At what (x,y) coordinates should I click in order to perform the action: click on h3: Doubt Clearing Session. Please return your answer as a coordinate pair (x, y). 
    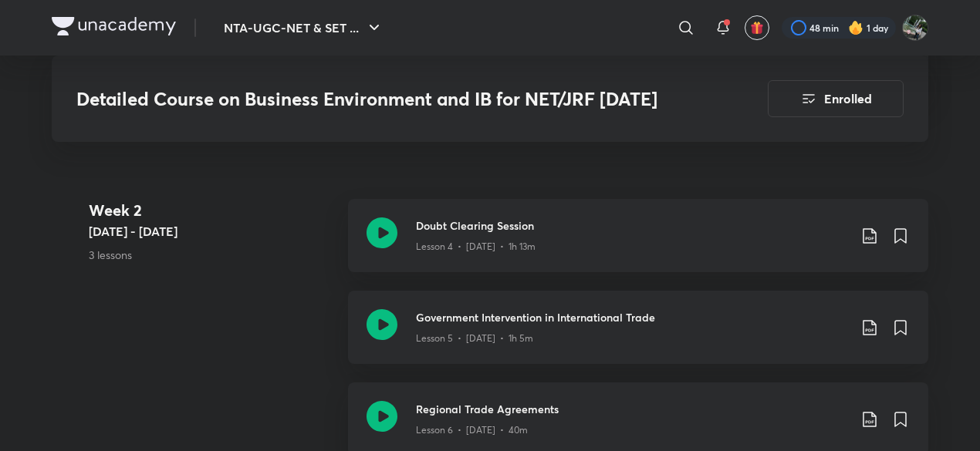
    Looking at the image, I should click on (632, 226).